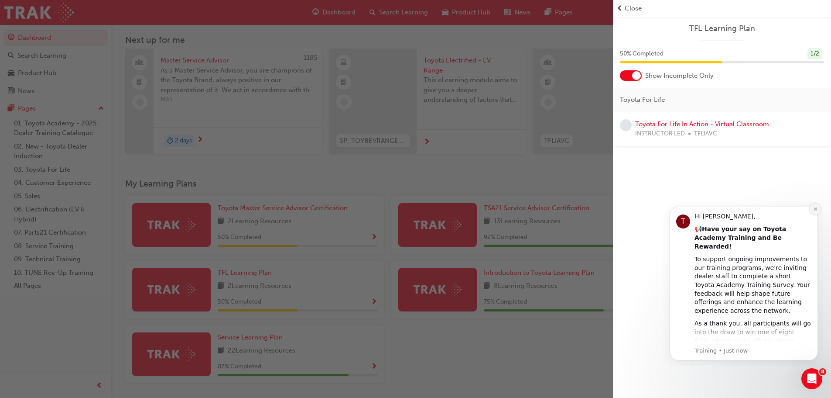  Describe the element at coordinates (84, 38) in the screenshot. I see `b: Have your say on Toyota Academy Training and Be Rewarded!` at that location.